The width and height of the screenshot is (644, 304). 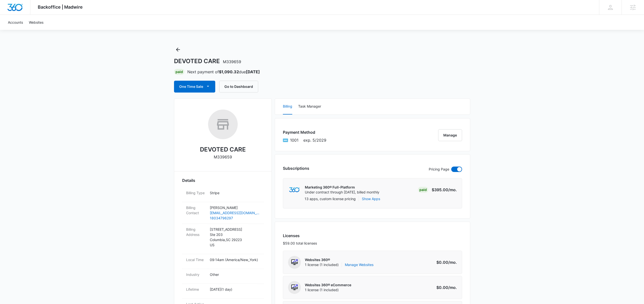 What do you see at coordinates (294, 140) in the screenshot?
I see `span: American Express ending with` at bounding box center [294, 140].